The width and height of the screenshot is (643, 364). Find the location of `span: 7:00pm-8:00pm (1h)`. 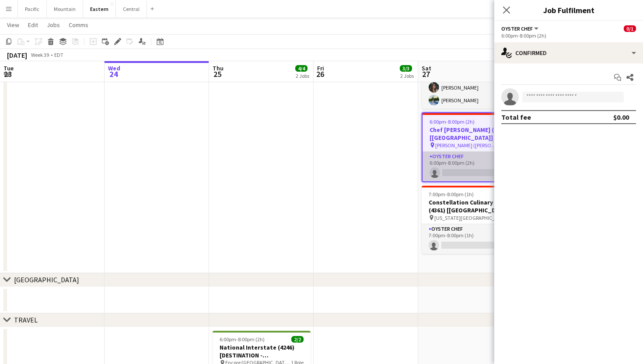

span: 7:00pm-8:00pm (1h) is located at coordinates (451, 194).